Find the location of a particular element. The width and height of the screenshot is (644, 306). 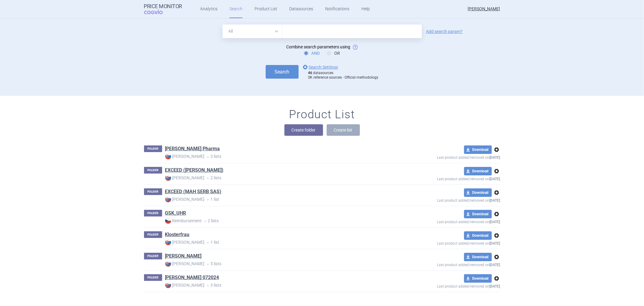

h1: Pierre Fabre is located at coordinates (183, 256).